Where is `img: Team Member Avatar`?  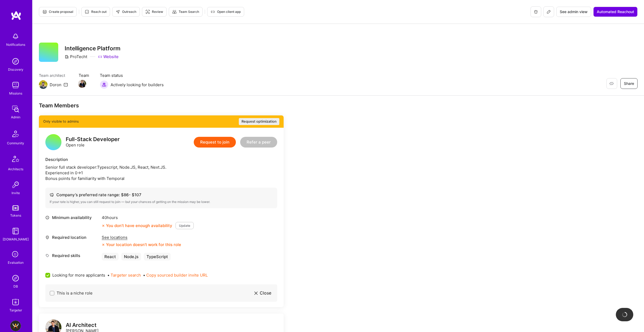
img: Team Member Avatar is located at coordinates (82, 84).